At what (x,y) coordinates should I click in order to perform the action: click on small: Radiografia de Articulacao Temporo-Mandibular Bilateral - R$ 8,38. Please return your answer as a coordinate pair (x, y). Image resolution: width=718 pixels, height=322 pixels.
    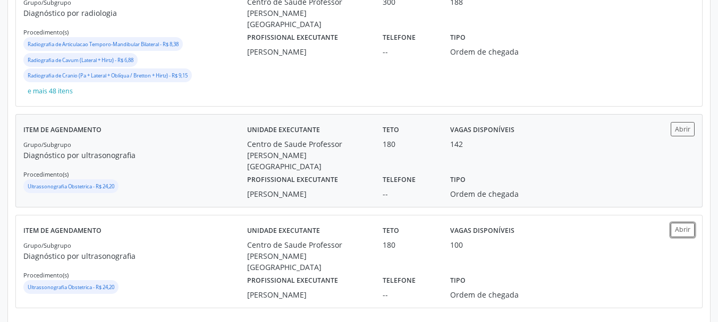
    Looking at the image, I should click on (103, 44).